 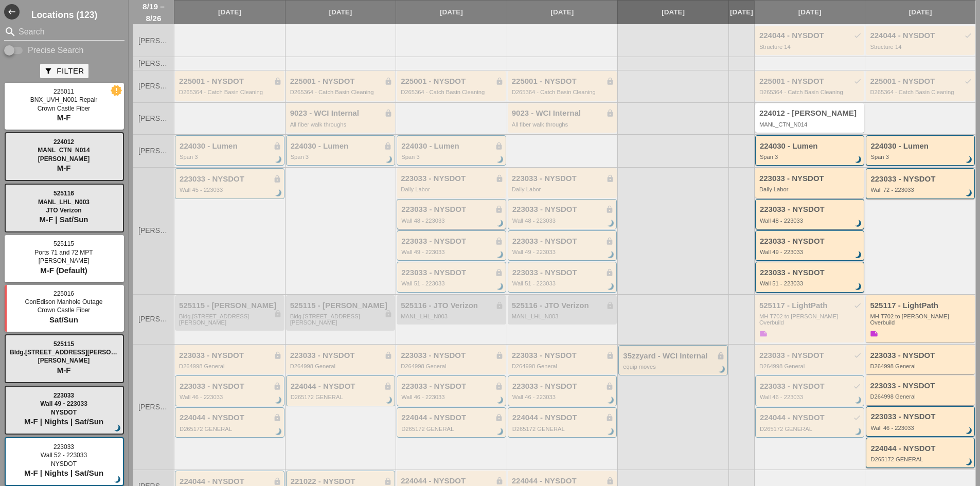 I want to click on span: ConEdison Manhole Outage, so click(x=64, y=302).